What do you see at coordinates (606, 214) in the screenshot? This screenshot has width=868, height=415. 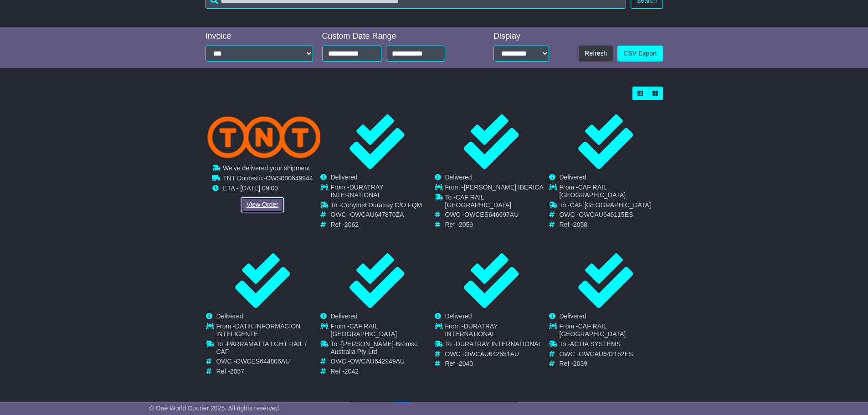 I see `span: OWCAU646115ES` at bounding box center [606, 214].